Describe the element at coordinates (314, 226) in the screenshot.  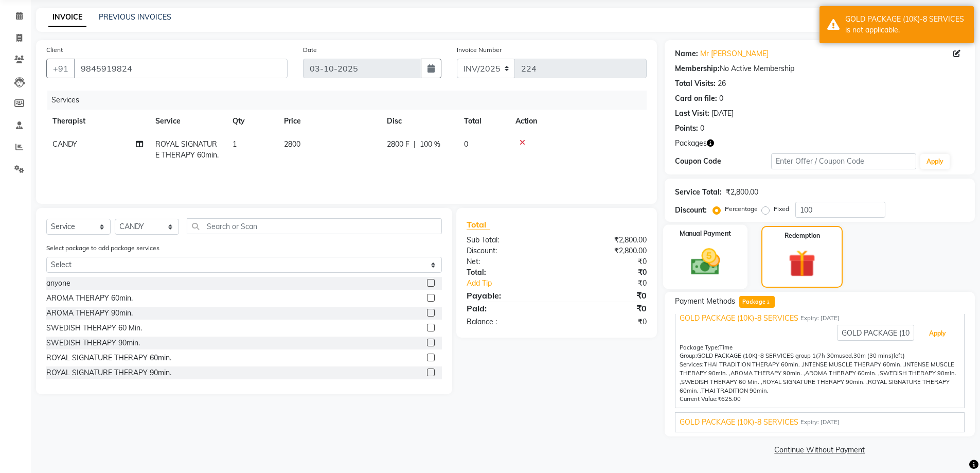
I see `input: Search or Scan` at that location.